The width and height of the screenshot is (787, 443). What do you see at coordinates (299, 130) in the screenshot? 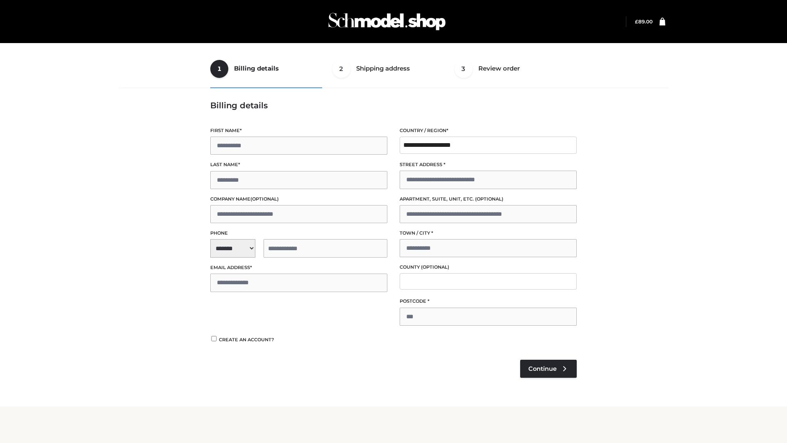
I see `label: First name` at bounding box center [299, 130].